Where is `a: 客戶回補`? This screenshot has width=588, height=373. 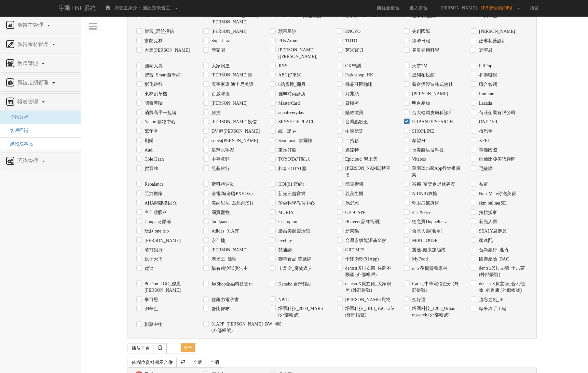 a: 客戶回補 is located at coordinates (17, 130).